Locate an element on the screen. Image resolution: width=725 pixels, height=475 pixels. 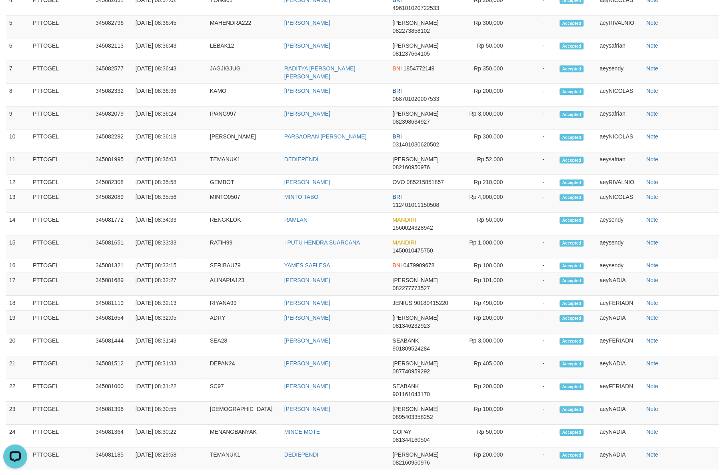
td: Rp 300,000 is located at coordinates (483, 27).